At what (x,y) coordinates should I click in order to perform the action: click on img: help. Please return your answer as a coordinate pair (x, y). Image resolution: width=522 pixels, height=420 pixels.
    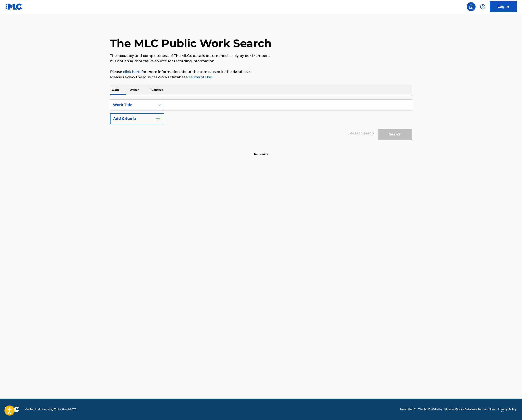
    Looking at the image, I should click on (482, 7).